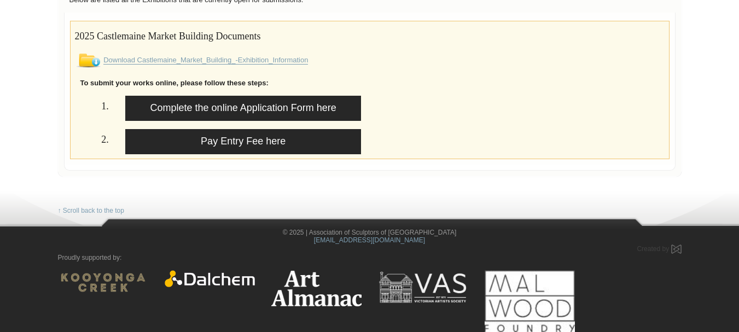  I want to click on h2: 2., so click(92, 138).